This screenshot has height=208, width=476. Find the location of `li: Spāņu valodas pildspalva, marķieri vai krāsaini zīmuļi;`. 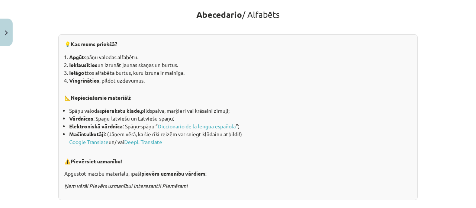

li: Spāņu valodas pildspalva, marķieri vai krāsaini zīmuļi; is located at coordinates (240, 111).